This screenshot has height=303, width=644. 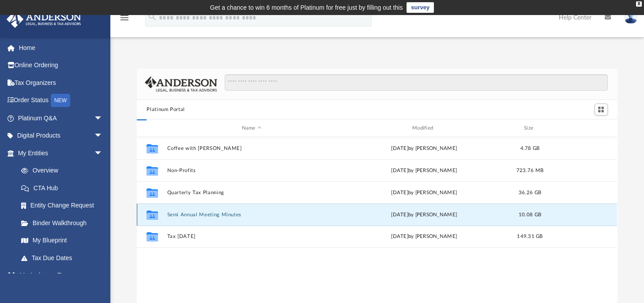 What do you see at coordinates (61, 118) in the screenshot?
I see `a: Platinum Q&Aarrow_drop_down` at bounding box center [61, 118].